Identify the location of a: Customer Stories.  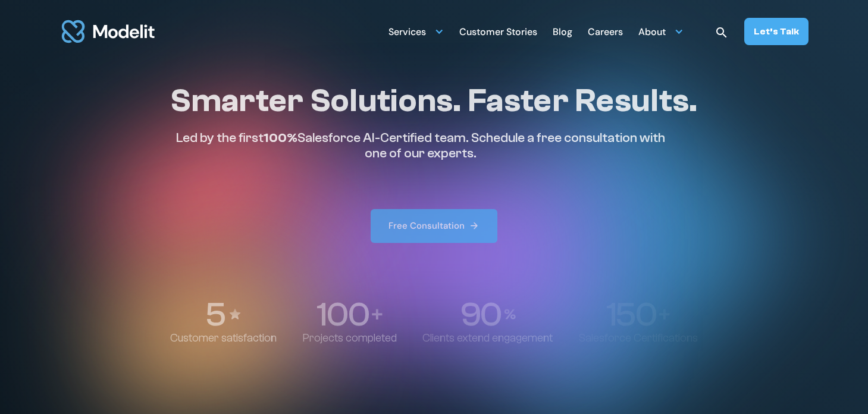
(498, 31).